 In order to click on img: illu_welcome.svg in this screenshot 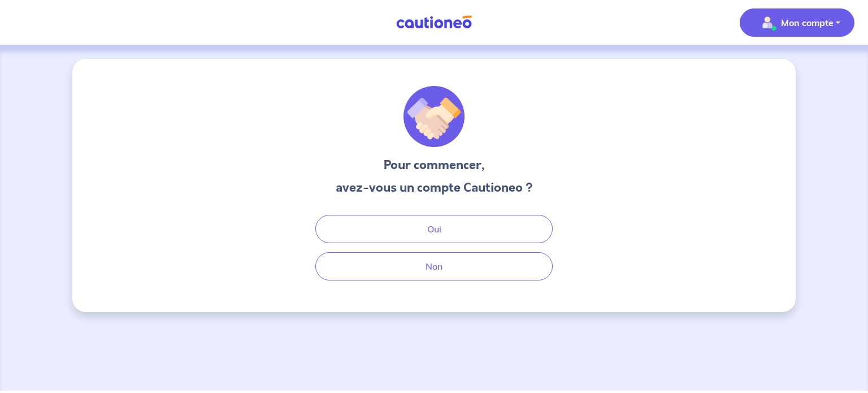, I will do `click(434, 117)`.